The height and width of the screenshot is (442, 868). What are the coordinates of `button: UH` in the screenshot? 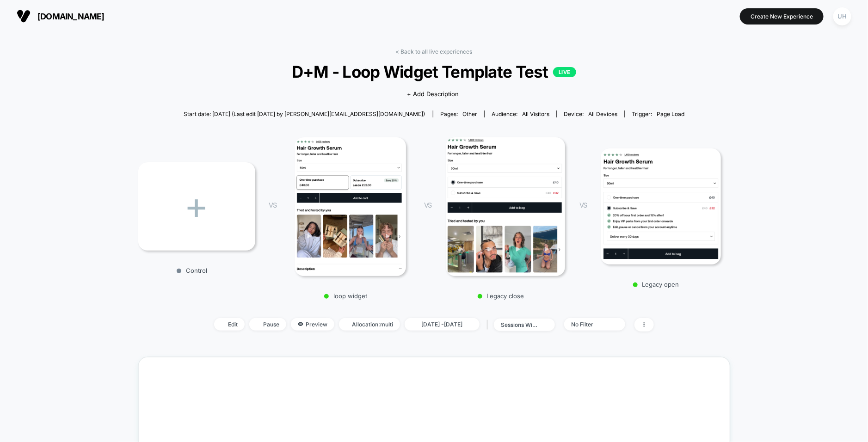 It's located at (842, 16).